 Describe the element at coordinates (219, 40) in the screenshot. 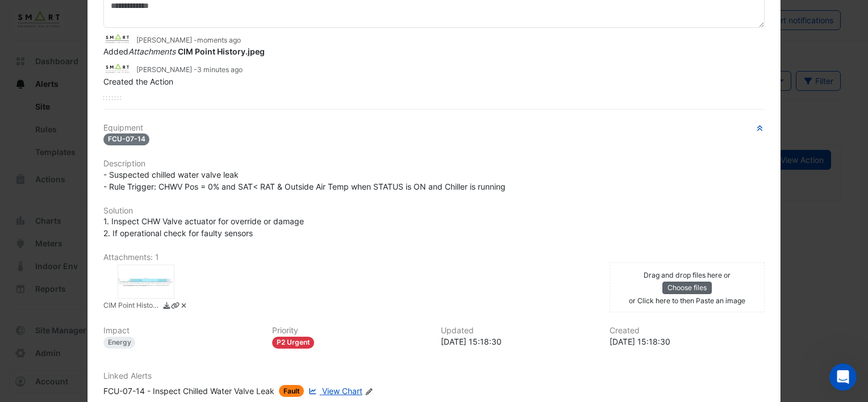

I see `span: 2025-08-12 15:21:20` at that location.